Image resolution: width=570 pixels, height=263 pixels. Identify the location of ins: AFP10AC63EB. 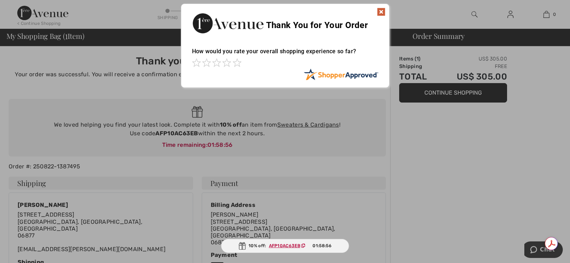
(285, 246).